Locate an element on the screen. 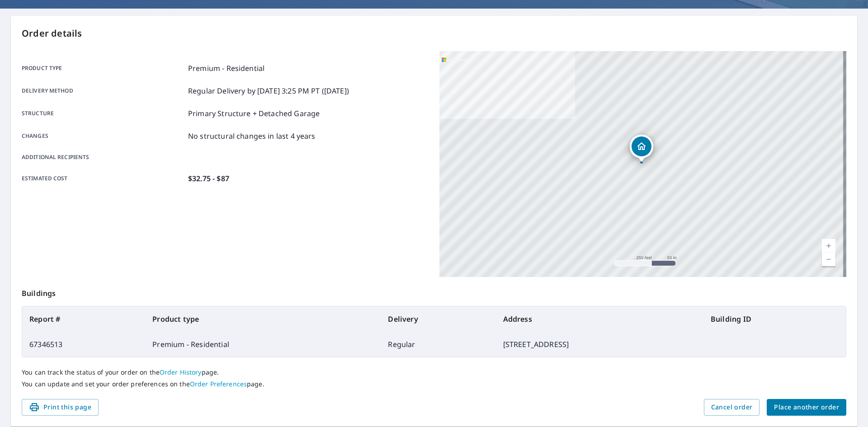 This screenshot has width=868, height=427. p: No structural changes in last 4 years is located at coordinates (252, 136).